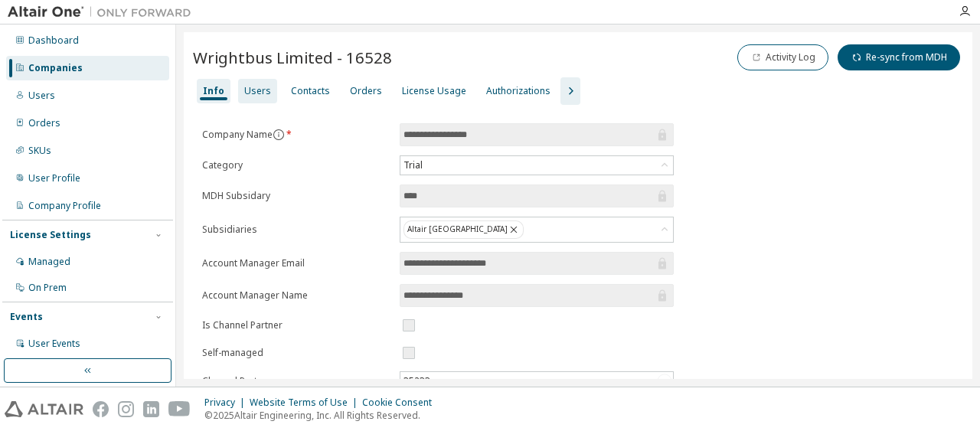 This screenshot has width=980, height=431. Describe the element at coordinates (55, 68) in the screenshot. I see `div: Companies` at that location.